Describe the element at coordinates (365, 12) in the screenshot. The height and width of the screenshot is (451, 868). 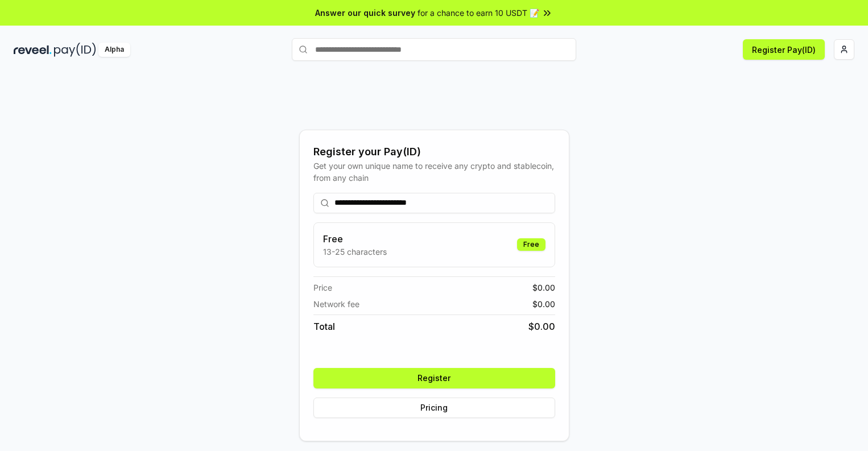
I see `span: Answer our quick survey` at that location.